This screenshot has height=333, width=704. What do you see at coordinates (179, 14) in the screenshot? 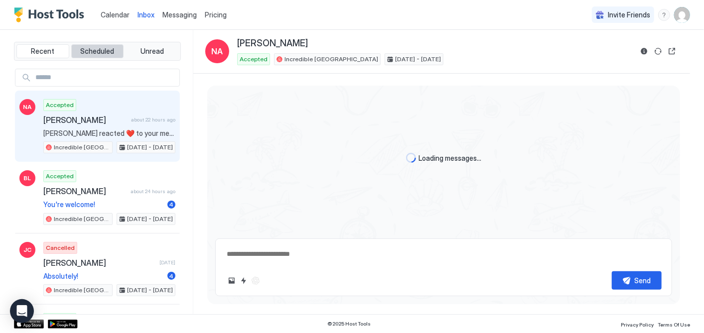
I see `a: Messaging` at bounding box center [179, 14].